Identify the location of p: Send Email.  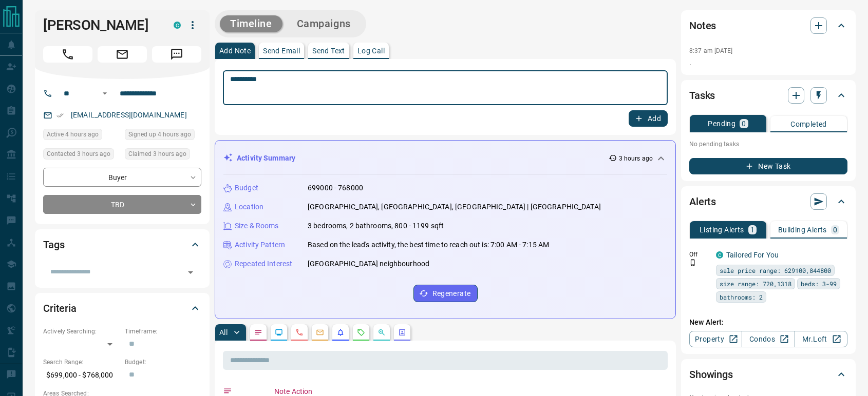
(281, 51).